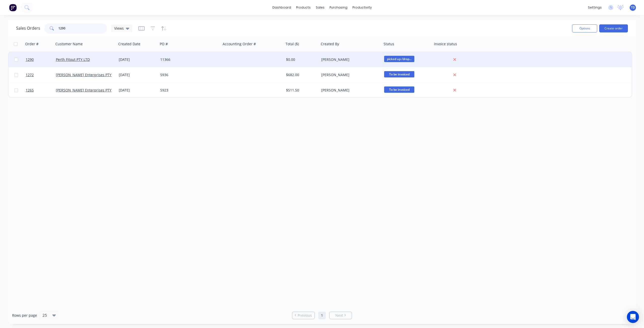  What do you see at coordinates (129, 44) in the screenshot?
I see `div: Created Date` at bounding box center [129, 44].